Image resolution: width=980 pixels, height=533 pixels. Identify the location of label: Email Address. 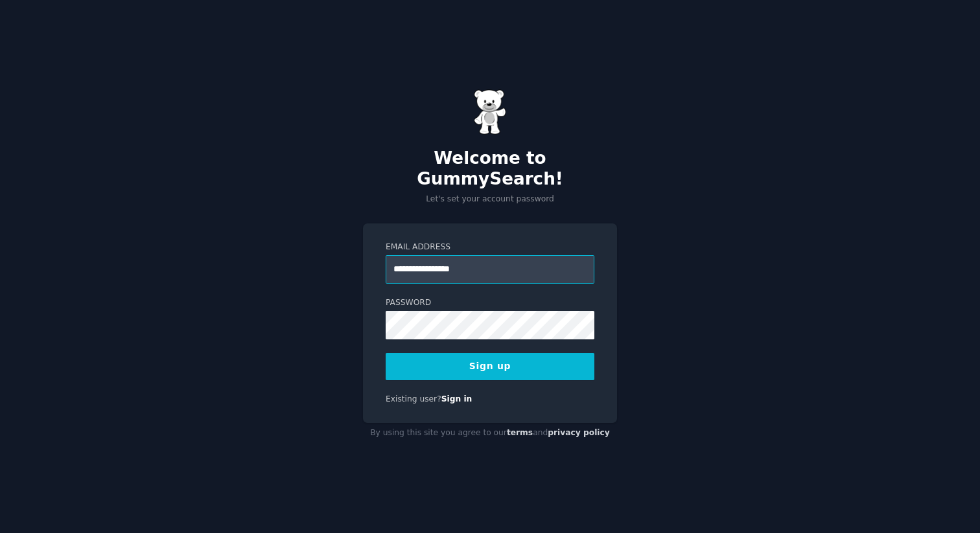
(490, 247).